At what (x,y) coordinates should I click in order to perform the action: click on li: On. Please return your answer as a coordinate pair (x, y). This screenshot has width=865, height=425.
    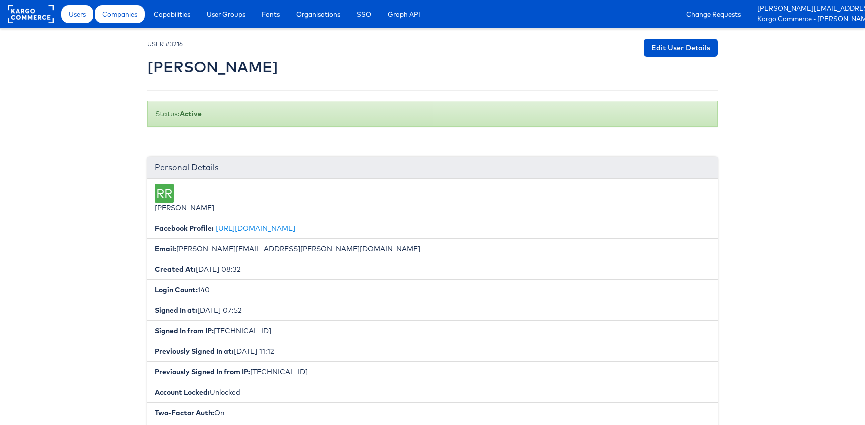
    Looking at the image, I should click on (432, 413).